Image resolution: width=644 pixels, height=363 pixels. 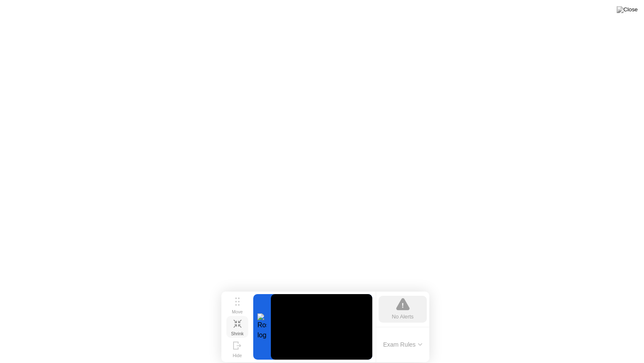 I want to click on button: Move, so click(x=237, y=305).